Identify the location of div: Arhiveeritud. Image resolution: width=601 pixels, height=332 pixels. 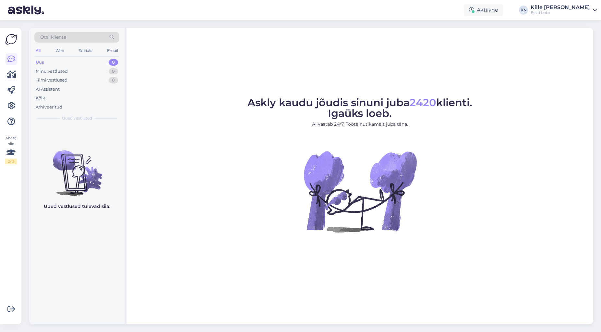
(49, 107).